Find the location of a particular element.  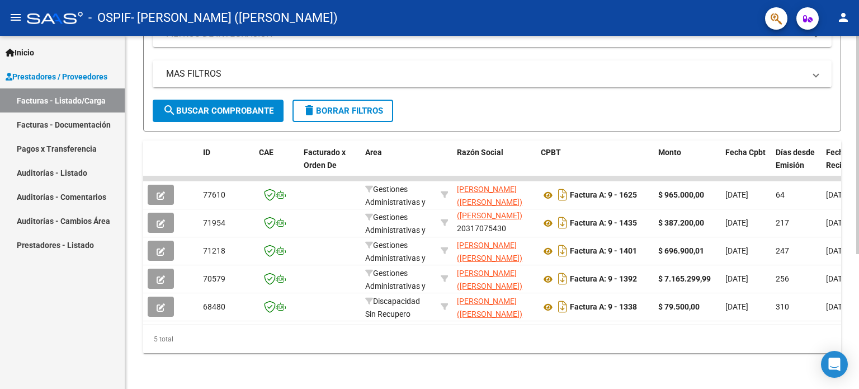

div: Open Intercom Messenger is located at coordinates (834, 364).